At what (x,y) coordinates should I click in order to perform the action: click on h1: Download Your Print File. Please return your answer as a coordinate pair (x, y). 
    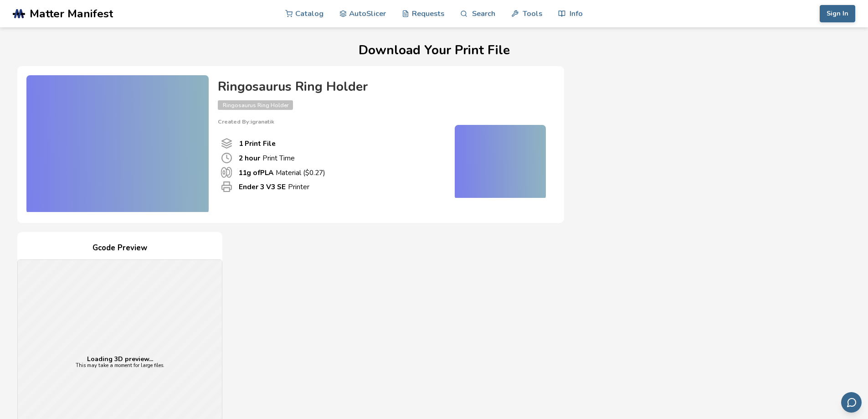
    Looking at the image, I should click on (434, 50).